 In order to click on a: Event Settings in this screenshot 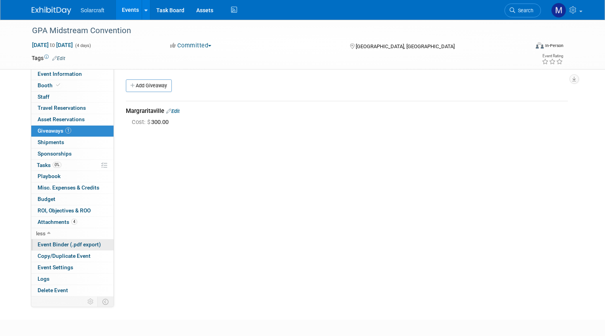, I will do `click(72, 268)`.